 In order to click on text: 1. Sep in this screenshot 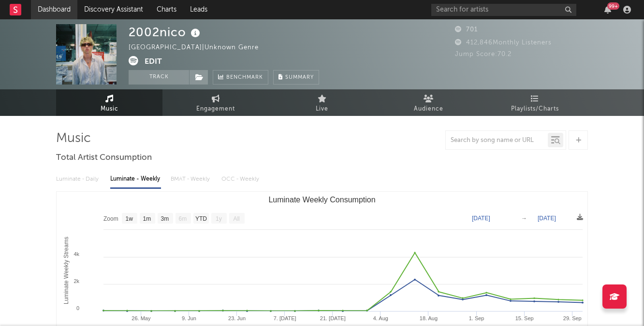, I will do `click(477, 318)`.